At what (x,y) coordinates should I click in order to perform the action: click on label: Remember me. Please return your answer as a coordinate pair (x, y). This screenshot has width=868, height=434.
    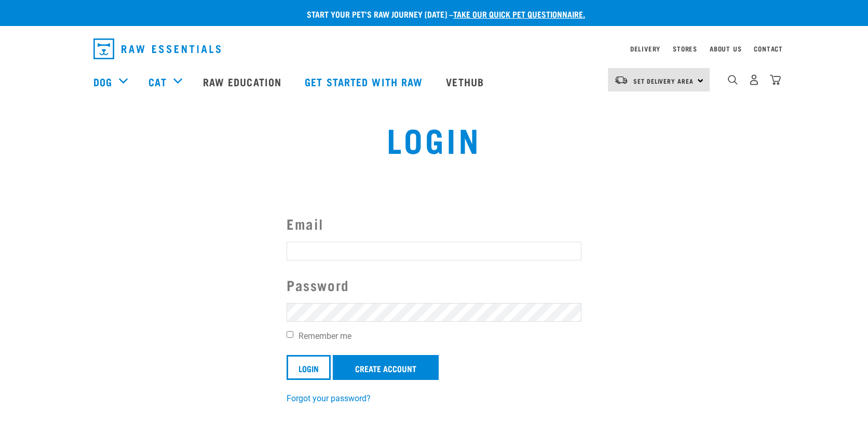
    Looking at the image, I should click on (434, 336).